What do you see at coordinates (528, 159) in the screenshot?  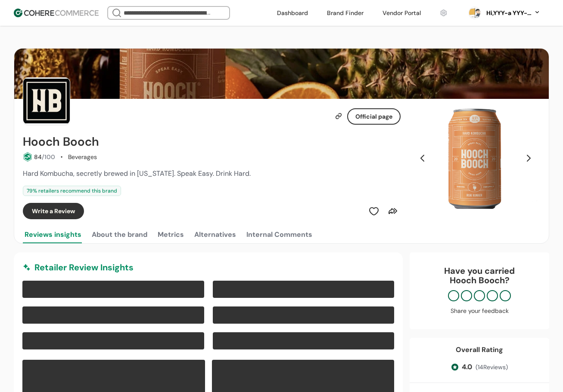 I see `button: Next Slide` at bounding box center [528, 159].